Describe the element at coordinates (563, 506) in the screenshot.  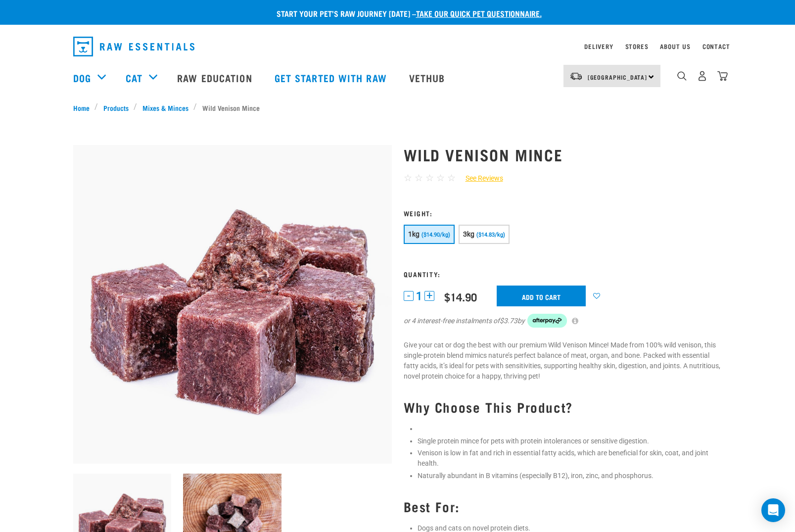
I see `h3: Best For:` at that location.